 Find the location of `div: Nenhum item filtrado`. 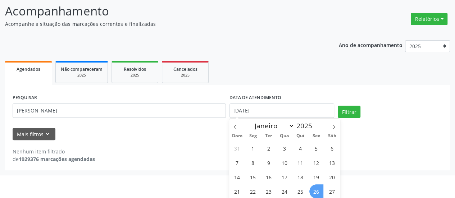

div: Nenhum item filtrado is located at coordinates (54, 151).